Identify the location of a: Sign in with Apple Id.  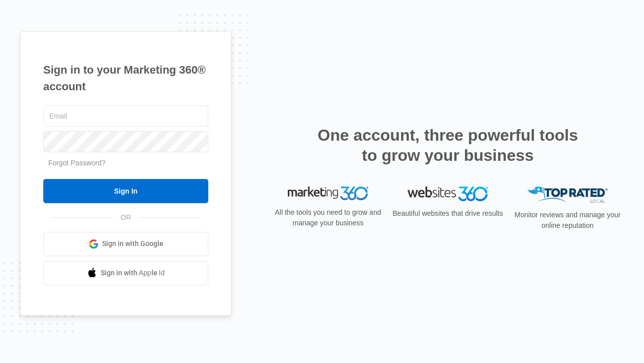
(126, 273).